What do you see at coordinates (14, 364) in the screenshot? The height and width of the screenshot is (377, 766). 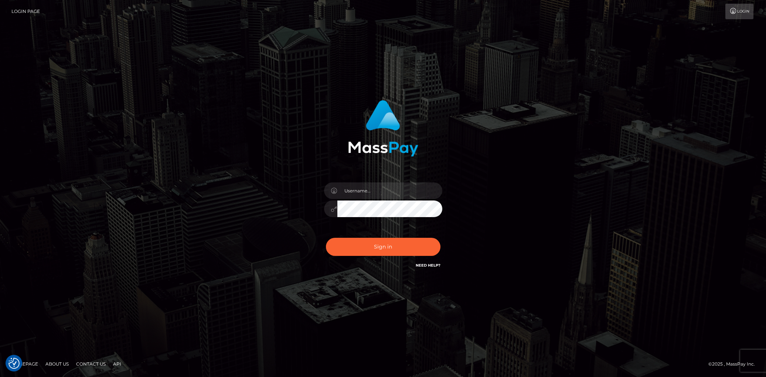 I see `button: Consent Preferences` at bounding box center [14, 364].